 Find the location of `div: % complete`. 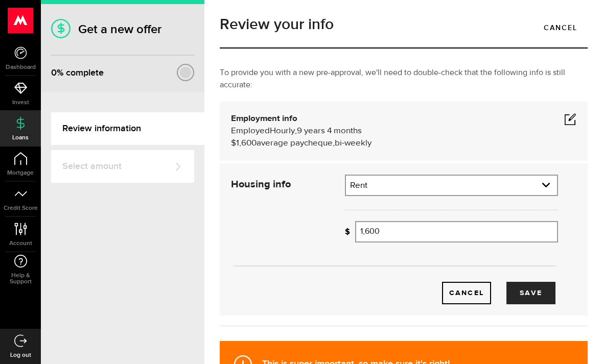

div: % complete is located at coordinates (77, 73).